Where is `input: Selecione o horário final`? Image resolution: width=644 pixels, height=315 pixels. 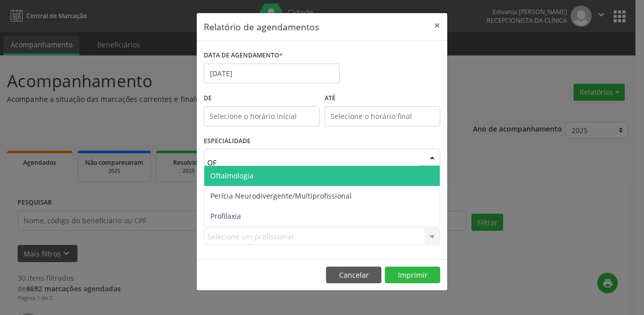 input: Selecione o horário final is located at coordinates (382, 117).